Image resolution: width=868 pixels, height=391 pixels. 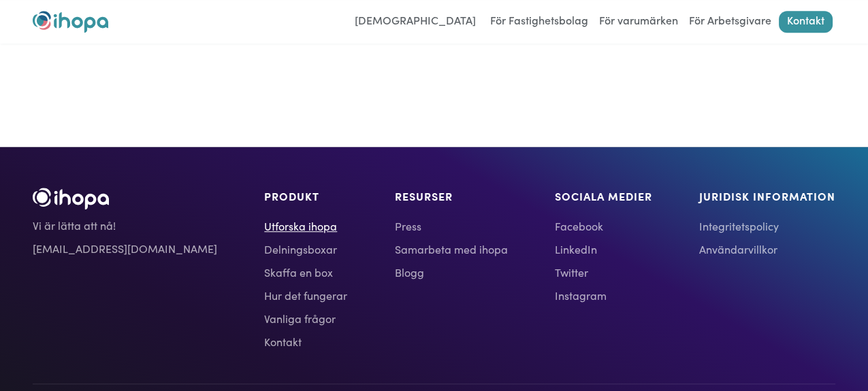 I want to click on a: Integritetspolicy, so click(x=768, y=226).